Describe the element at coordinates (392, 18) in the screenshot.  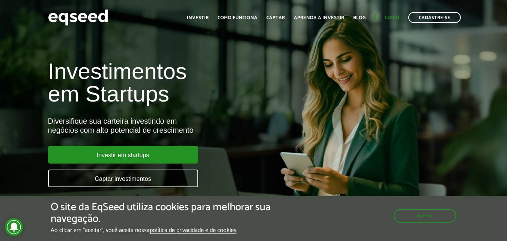
I see `a: Login` at that location.